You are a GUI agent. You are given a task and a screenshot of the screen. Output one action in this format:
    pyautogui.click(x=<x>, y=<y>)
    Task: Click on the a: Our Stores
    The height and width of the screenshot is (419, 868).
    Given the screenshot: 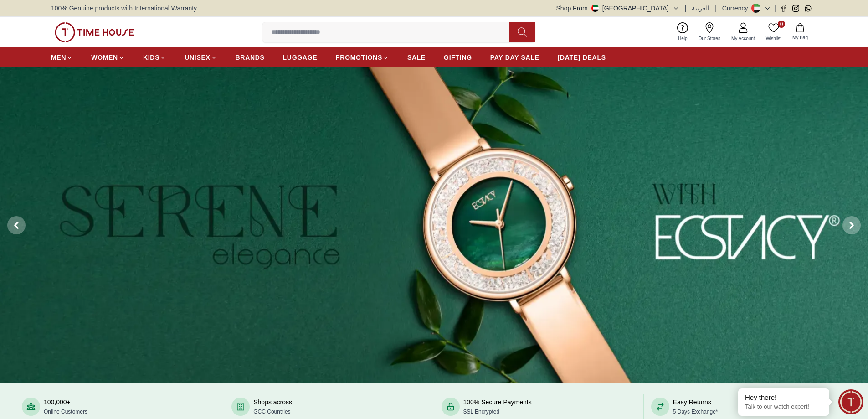 What is the action you would take?
    pyautogui.click(x=710, y=32)
    